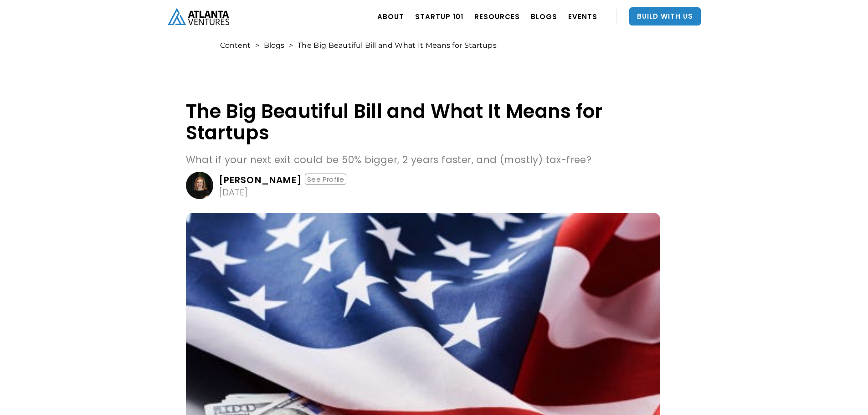 This screenshot has height=415, width=868. What do you see at coordinates (439, 17) in the screenshot?
I see `a: Startup 101` at bounding box center [439, 17].